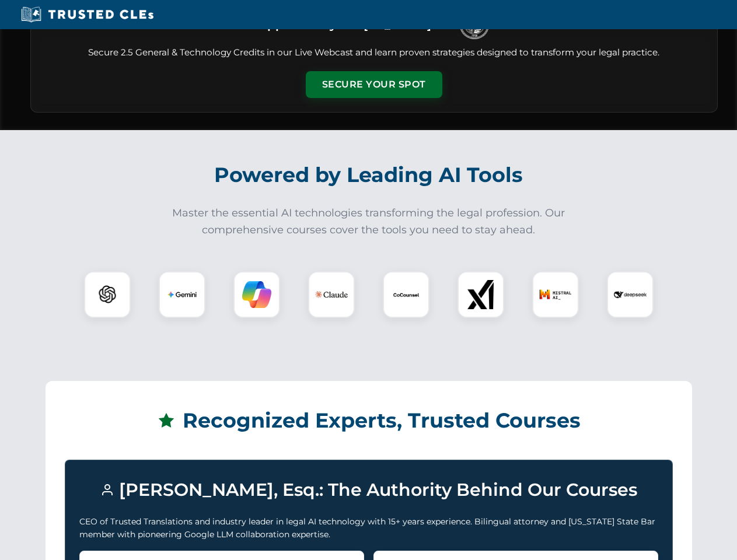  I want to click on p: Master the essential AI technologies transforming the legal profession. Our comprehensive courses..., so click(368, 221).